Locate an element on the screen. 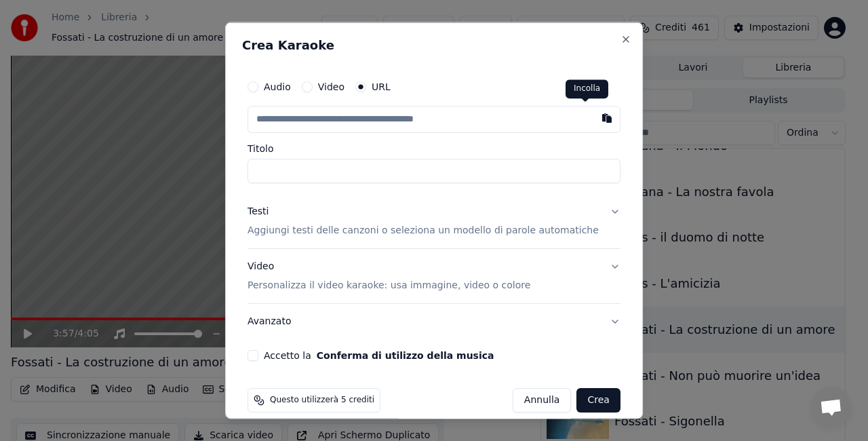  button: Crea is located at coordinates (599, 400).